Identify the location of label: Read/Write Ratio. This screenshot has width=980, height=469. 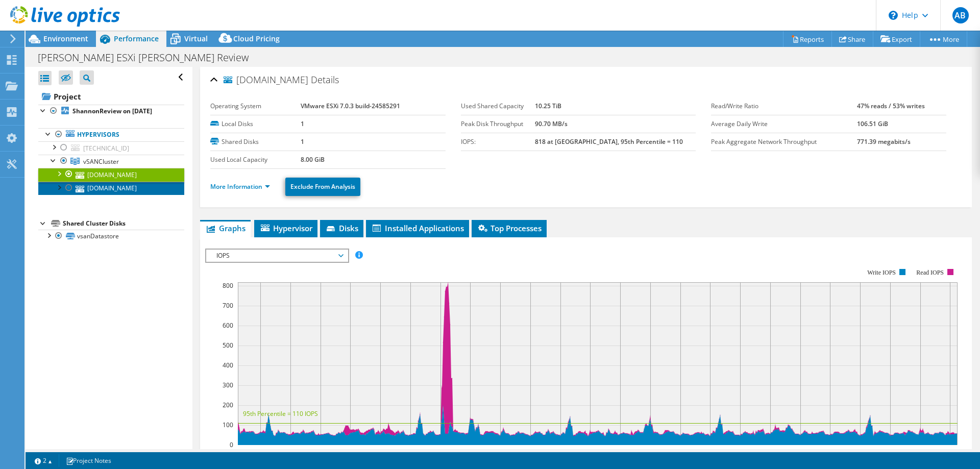
(784, 106).